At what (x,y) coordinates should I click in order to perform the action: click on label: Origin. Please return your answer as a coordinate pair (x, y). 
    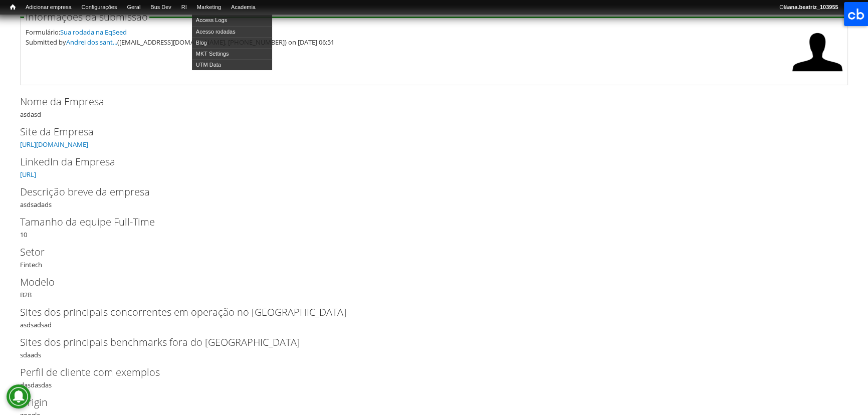
    Looking at the image, I should click on (426, 403).